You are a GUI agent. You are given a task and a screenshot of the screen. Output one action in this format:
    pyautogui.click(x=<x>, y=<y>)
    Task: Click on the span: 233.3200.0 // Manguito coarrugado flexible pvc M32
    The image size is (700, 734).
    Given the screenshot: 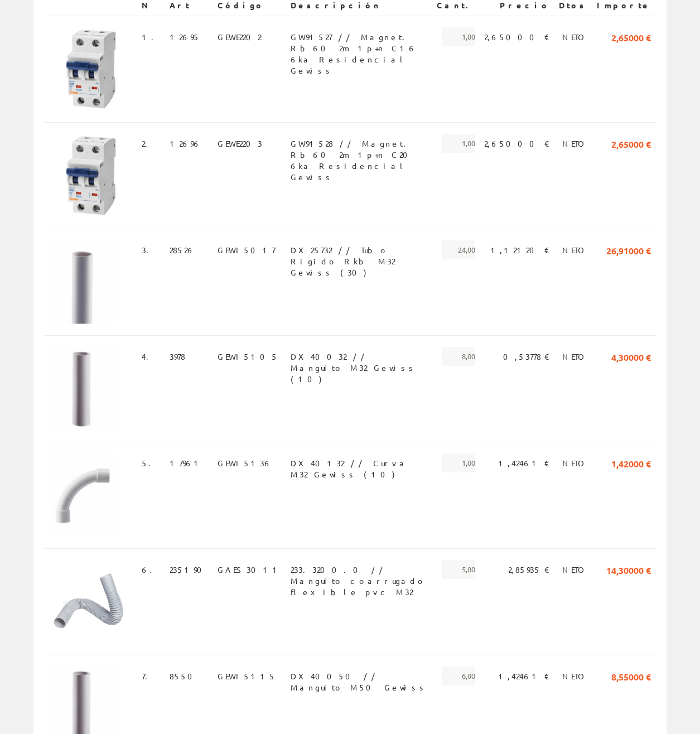 What is the action you would take?
    pyautogui.click(x=359, y=570)
    